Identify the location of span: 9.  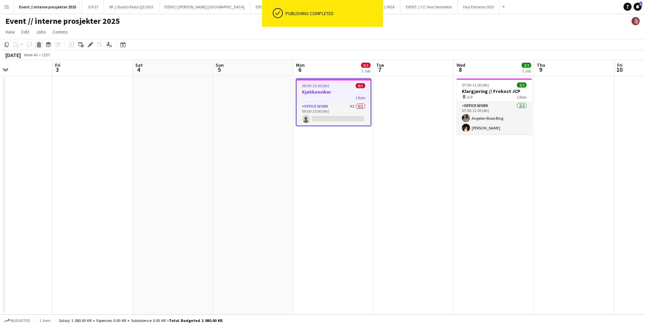
(540, 69).